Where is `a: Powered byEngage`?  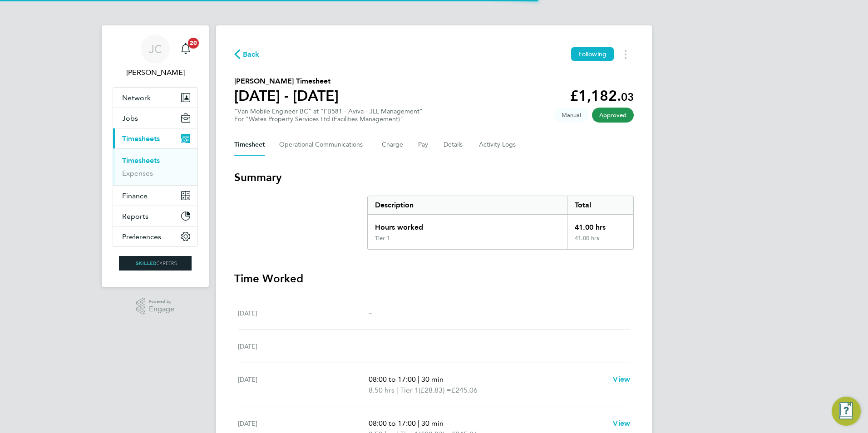
a: Powered byEngage is located at coordinates (155, 307).